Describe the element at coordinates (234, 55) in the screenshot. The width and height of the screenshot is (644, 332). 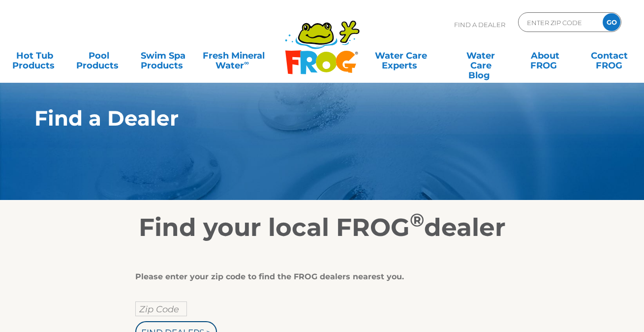
I see `a: Fresh MineralWater∞` at that location.